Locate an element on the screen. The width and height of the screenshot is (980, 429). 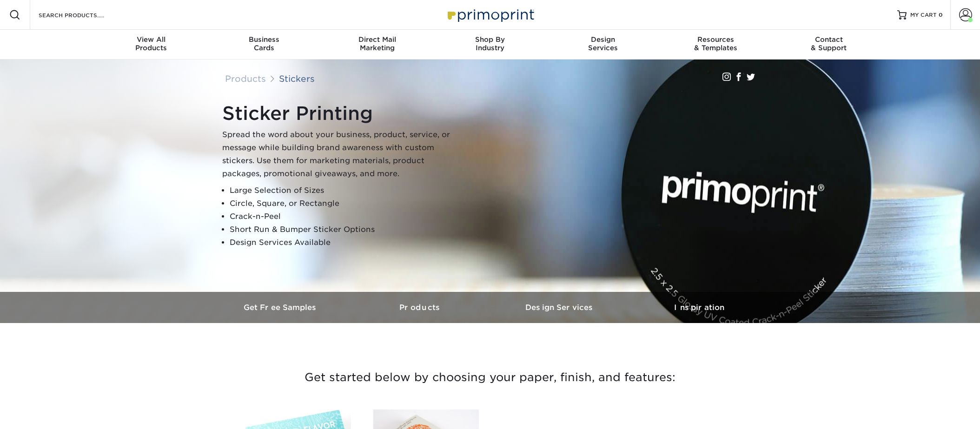
li: Crack-n-Peel is located at coordinates (342, 216).